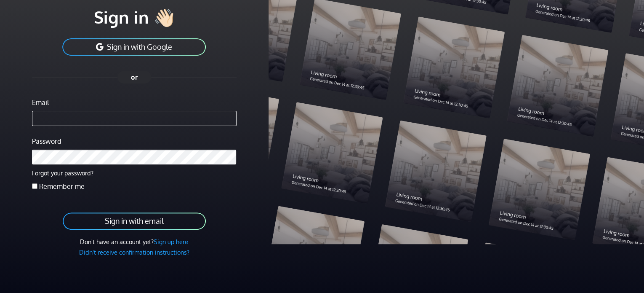  Describe the element at coordinates (47, 141) in the screenshot. I see `label: Password` at that location.